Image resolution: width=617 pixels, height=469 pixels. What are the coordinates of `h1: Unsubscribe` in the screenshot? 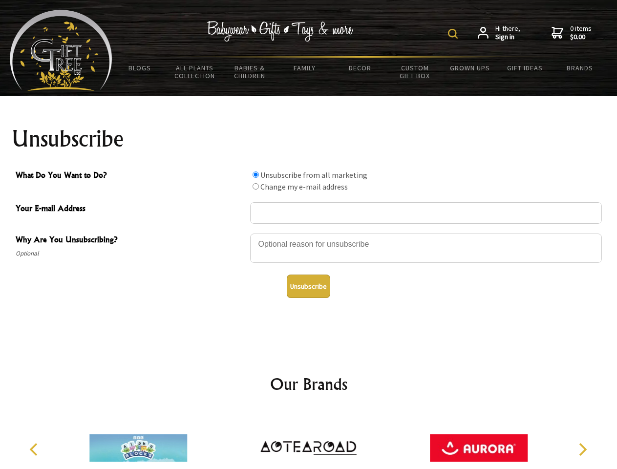 It's located at (309, 139).